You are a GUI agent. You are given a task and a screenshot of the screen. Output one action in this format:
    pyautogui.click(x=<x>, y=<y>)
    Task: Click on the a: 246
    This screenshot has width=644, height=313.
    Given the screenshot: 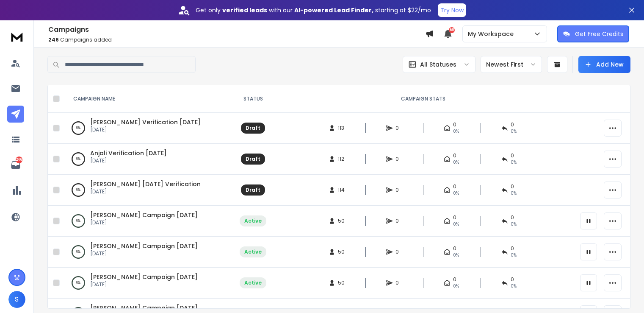 What is the action you would take?
    pyautogui.click(x=16, y=165)
    